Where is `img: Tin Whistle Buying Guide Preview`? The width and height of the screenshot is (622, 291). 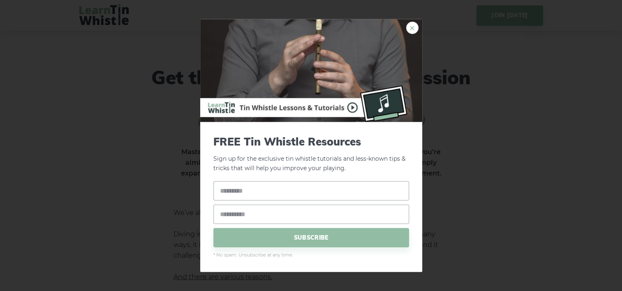
img: Tin Whistle Buying Guide Preview is located at coordinates (311, 71).